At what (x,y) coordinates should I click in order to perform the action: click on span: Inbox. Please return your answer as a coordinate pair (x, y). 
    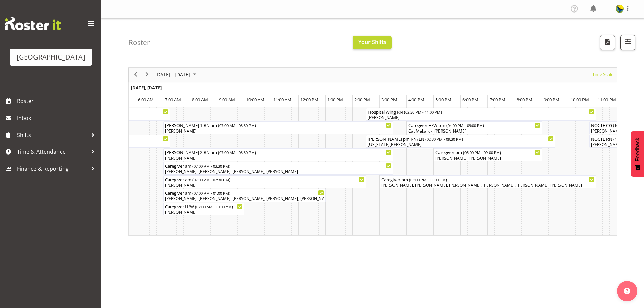
    Looking at the image, I should click on (57, 118).